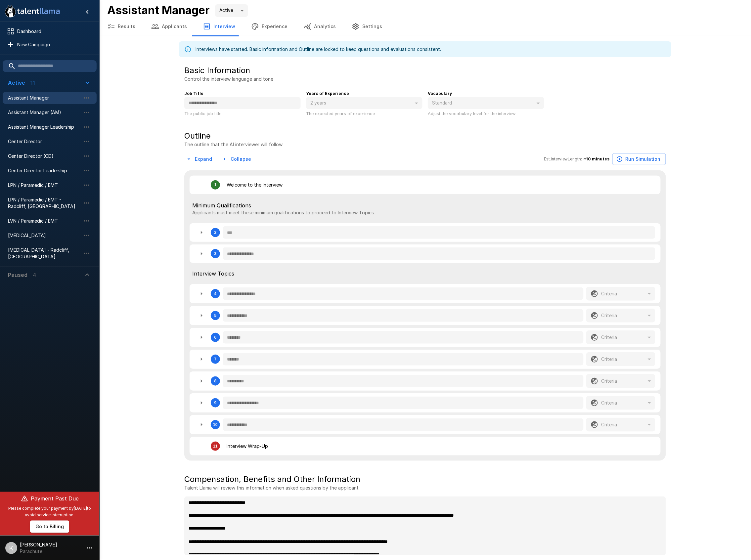 The image size is (751, 560). What do you see at coordinates (159, 10) in the screenshot?
I see `b: Assistant Manager` at bounding box center [159, 10].